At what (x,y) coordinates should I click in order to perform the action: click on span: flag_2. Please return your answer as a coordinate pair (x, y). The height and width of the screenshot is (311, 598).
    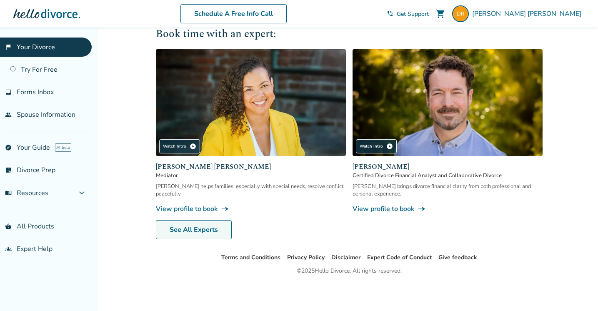
    Looking at the image, I should click on (8, 47).